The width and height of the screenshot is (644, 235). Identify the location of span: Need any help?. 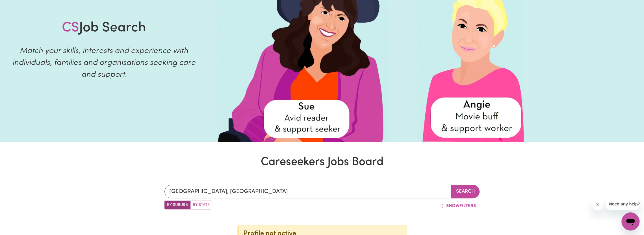
(19, 6).